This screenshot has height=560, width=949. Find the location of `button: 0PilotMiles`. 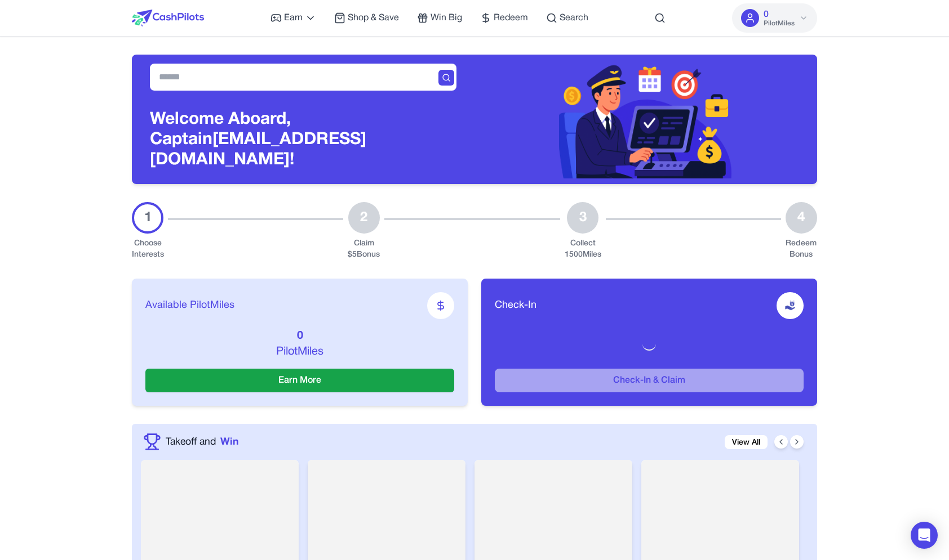

button: 0PilotMiles is located at coordinates (774, 18).